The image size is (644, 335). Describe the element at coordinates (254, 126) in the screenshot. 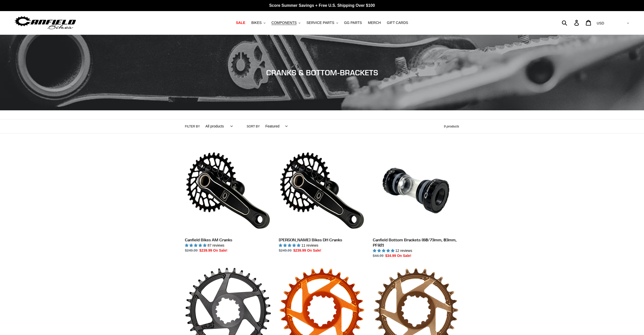

I see `label: Sort by` at that location.